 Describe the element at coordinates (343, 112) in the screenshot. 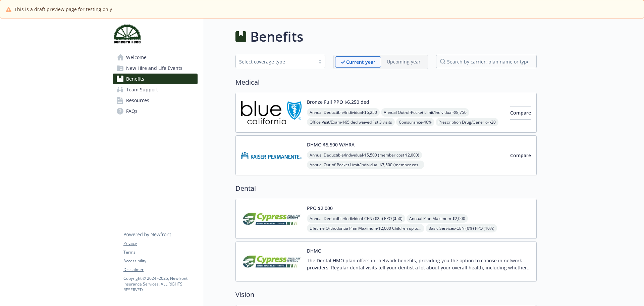

I see `span: Annual Deductible/Individual - $6,250` at that location.